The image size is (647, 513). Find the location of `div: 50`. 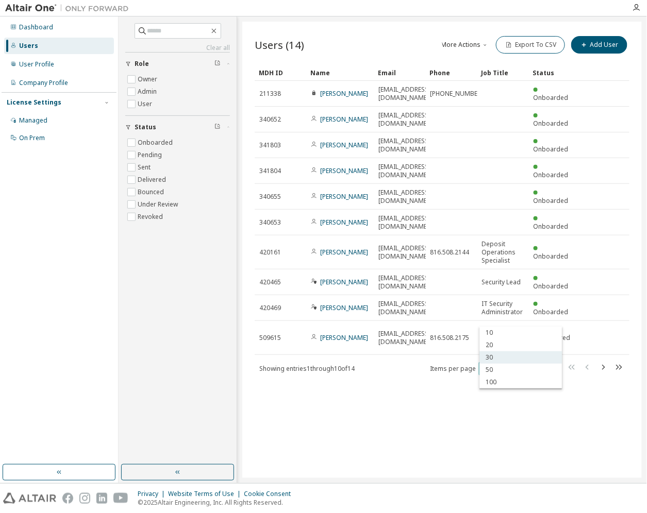

div: 50 is located at coordinates (520, 370).